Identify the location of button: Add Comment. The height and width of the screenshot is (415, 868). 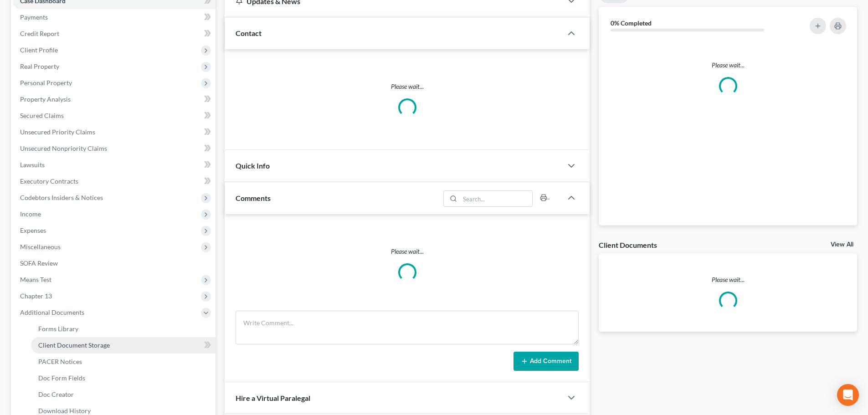
(546, 362).